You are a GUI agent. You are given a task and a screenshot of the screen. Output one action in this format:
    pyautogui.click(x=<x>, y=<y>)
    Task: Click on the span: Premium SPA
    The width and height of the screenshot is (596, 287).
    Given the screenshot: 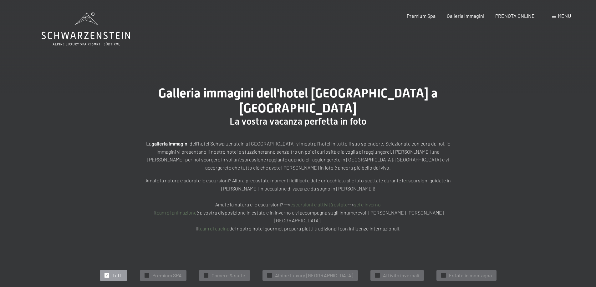 What is the action you would take?
    pyautogui.click(x=167, y=276)
    